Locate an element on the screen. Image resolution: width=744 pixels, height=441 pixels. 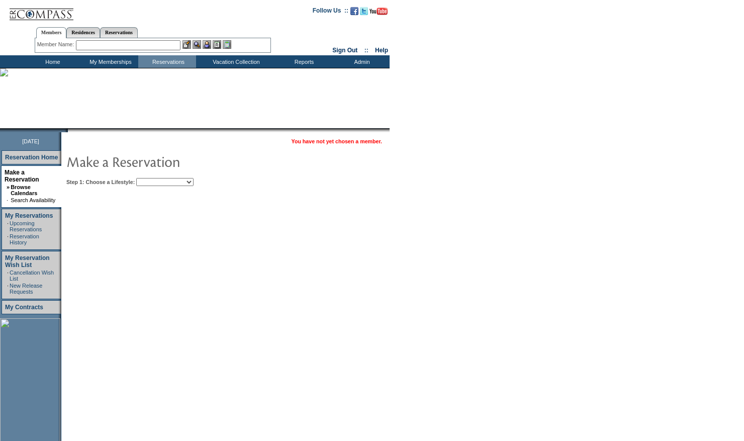
img: pgTtlMakeReservation.gif is located at coordinates (167, 161).